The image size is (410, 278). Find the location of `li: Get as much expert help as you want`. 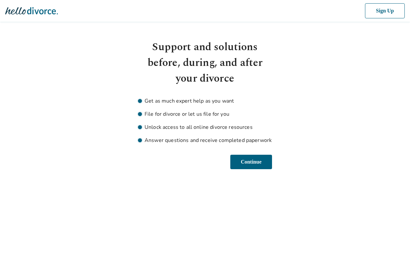

li: Get as much expert help as you want is located at coordinates (205, 101).